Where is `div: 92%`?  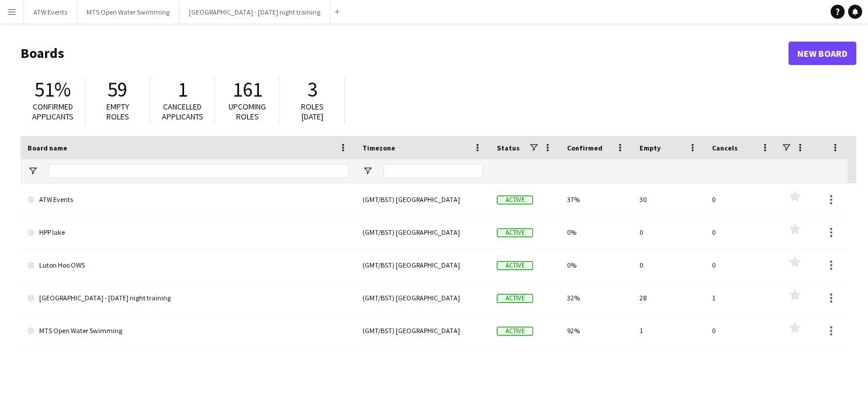 div: 92% is located at coordinates (596, 330).